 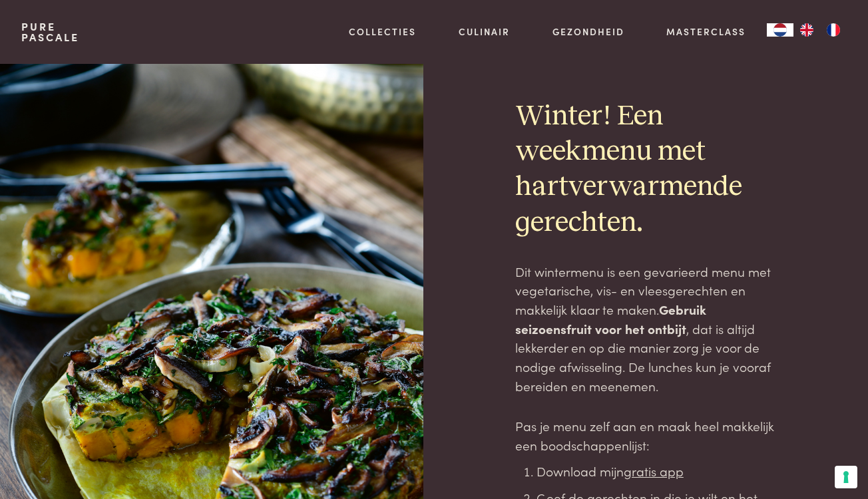 I want to click on p: Dit wintermenu is een gevarieerd menu met vegetarische, vis- en vleesgerechten en makkelijk klaar..., so click(x=646, y=329).